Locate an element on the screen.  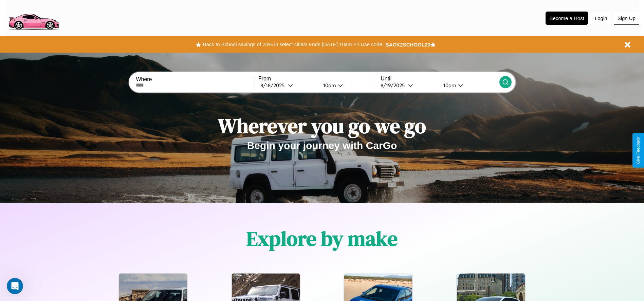
label: Where is located at coordinates (195, 79).